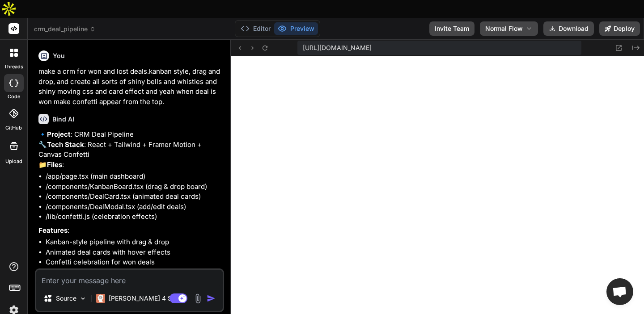 Image resolution: width=644 pixels, height=314 pixels. Describe the element at coordinates (504, 29) in the screenshot. I see `span: Normal Flow` at that location.